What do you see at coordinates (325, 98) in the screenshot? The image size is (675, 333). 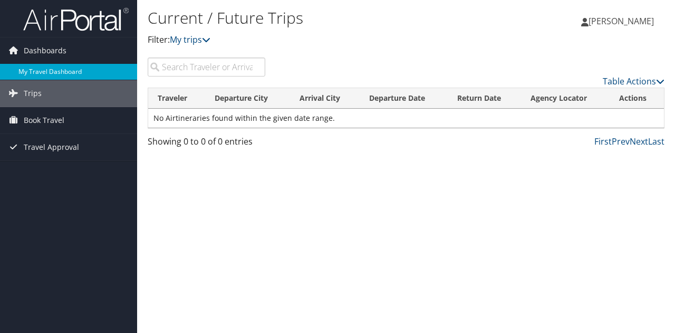 I see `th: Arrival City: activate to sort column ascending` at bounding box center [325, 98].